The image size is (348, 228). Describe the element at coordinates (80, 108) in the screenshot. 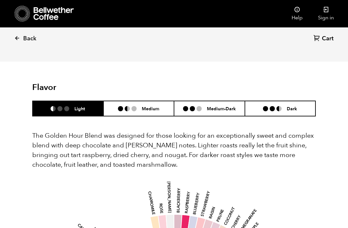

I see `h6: Light` at that location.